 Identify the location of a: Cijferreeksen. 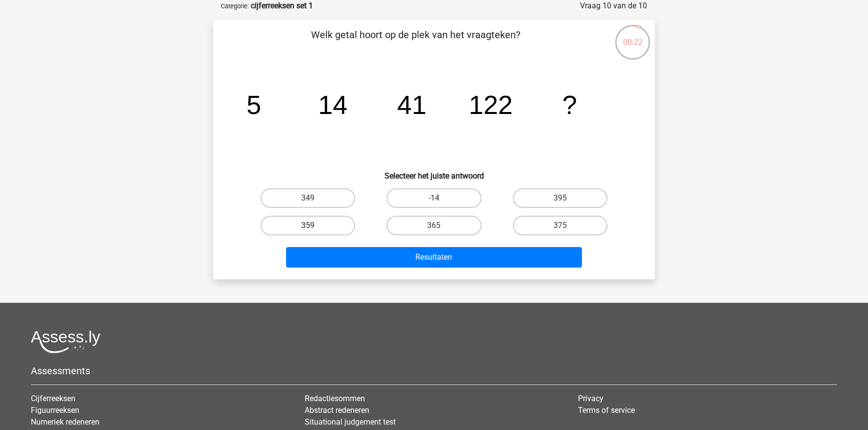
(53, 398).